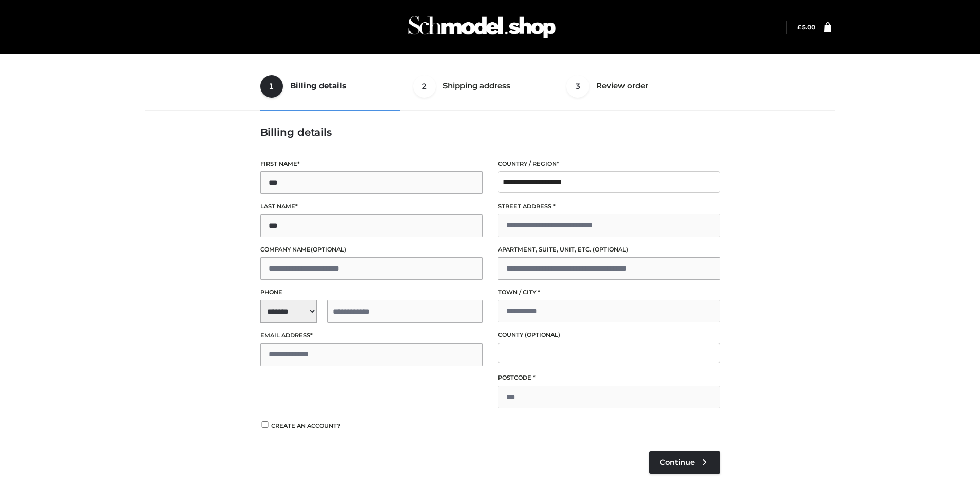 The width and height of the screenshot is (980, 484). I want to click on img: Schmodel Admin 964, so click(483, 27).